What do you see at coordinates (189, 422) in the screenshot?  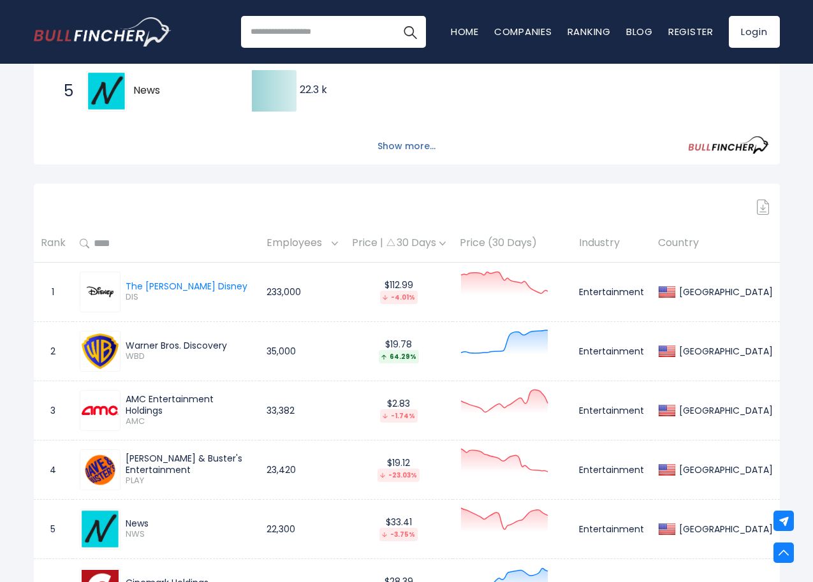 I see `span: AMC` at bounding box center [189, 422].